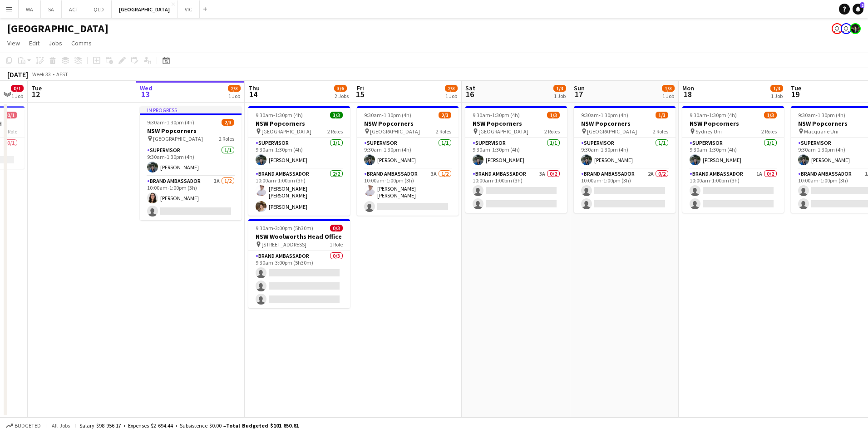 Image resolution: width=868 pixels, height=433 pixels. Describe the element at coordinates (62, 74) in the screenshot. I see `div: AEST` at that location.